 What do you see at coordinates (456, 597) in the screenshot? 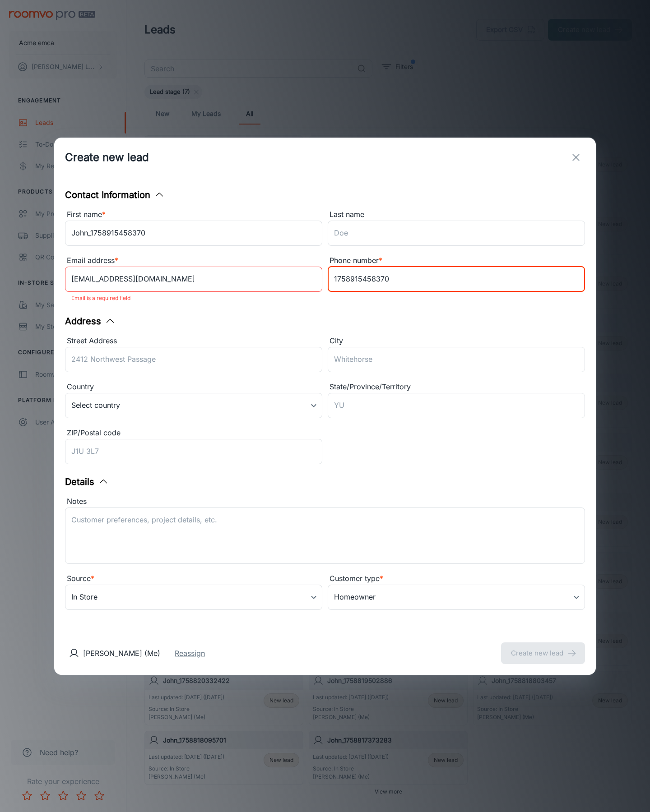
I see `div: Homeowner` at bounding box center [456, 597].